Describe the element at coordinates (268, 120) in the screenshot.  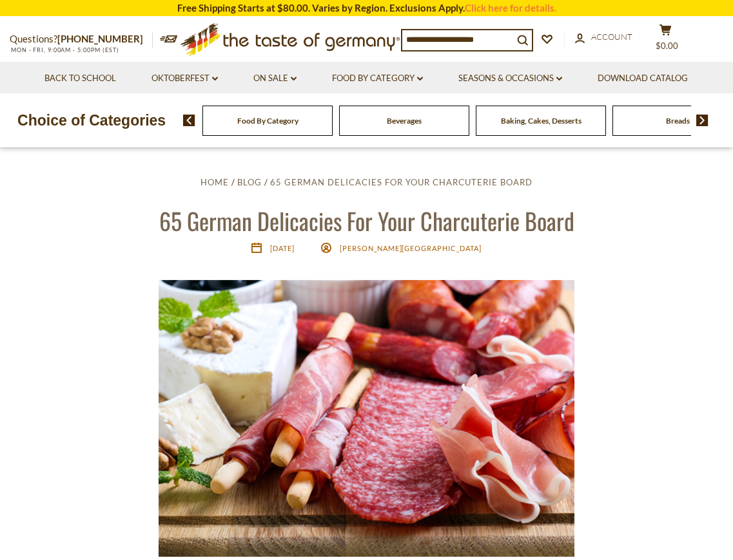
I see `span: Food By Category` at that location.